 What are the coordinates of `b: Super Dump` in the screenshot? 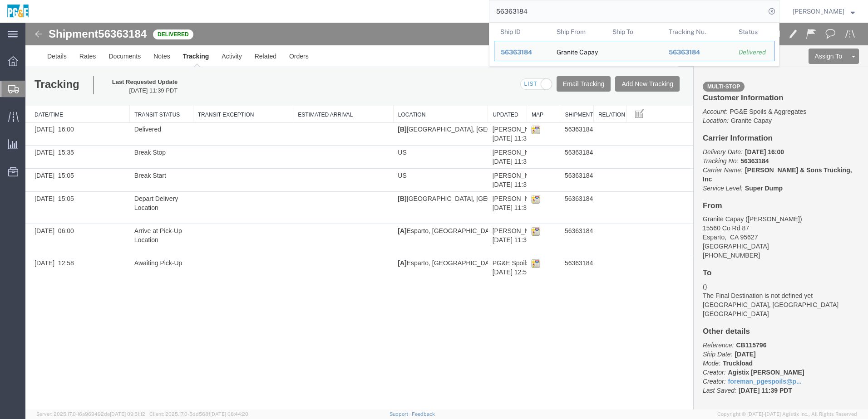 It's located at (738, 165).